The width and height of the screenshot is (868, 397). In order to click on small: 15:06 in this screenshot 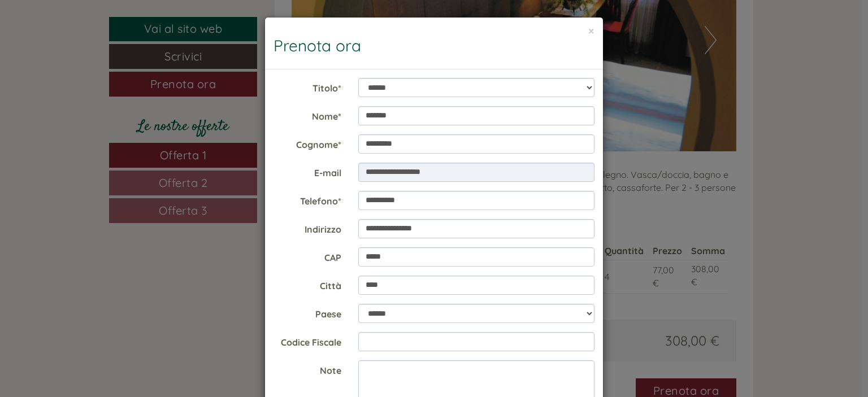, I will do `click(98, 58)`.